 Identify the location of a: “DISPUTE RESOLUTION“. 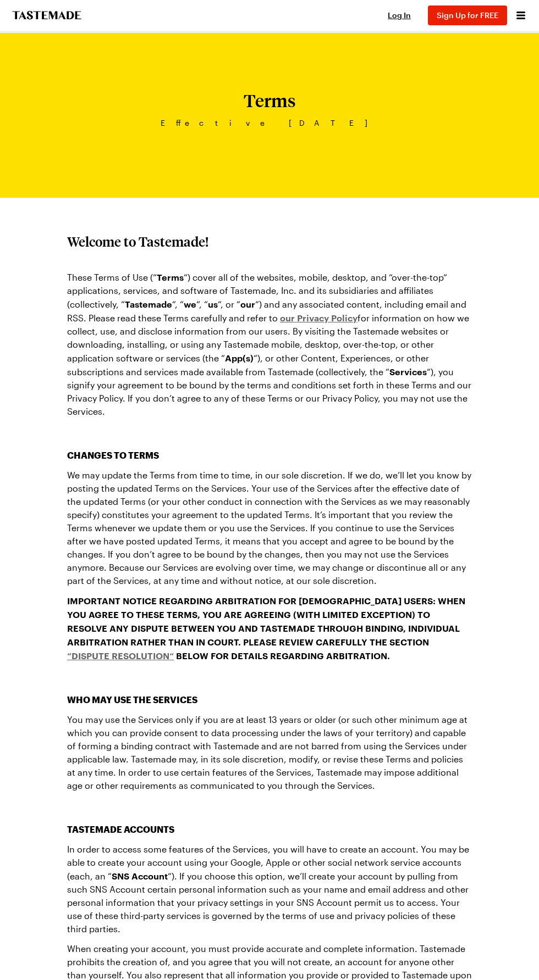
(120, 655).